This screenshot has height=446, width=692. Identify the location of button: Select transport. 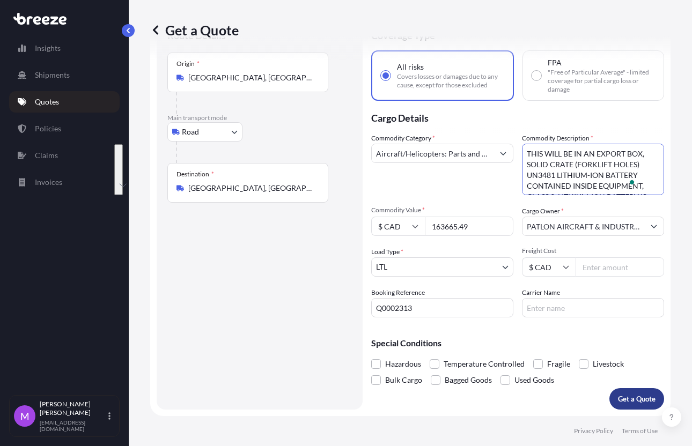
(205, 132).